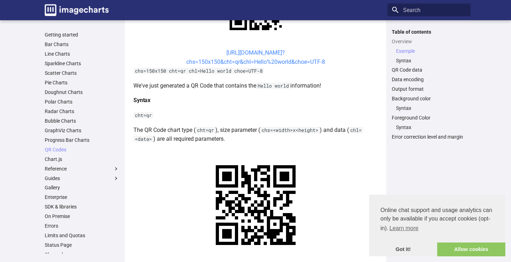 The image size is (511, 262). What do you see at coordinates (273, 86) in the screenshot?
I see `code: Hello world` at bounding box center [273, 86].